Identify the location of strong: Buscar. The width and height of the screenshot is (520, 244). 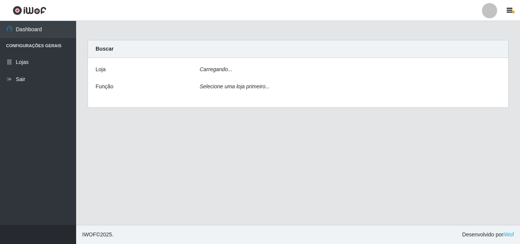
(104, 49).